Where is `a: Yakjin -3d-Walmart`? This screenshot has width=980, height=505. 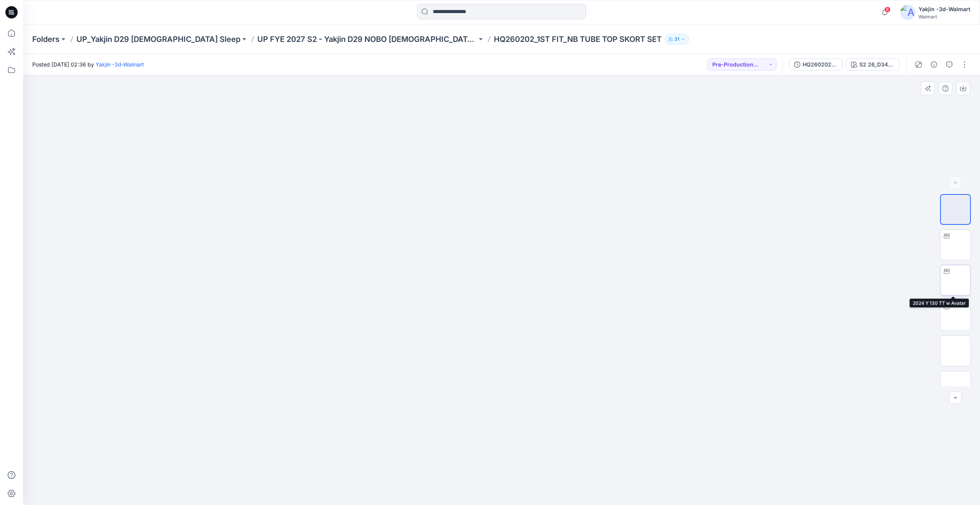
a: Yakjin -3d-Walmart is located at coordinates (120, 64).